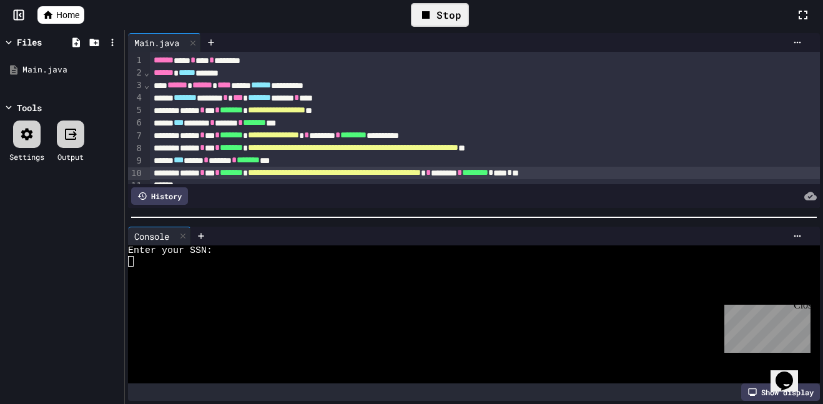 This screenshot has width=823, height=404. Describe the element at coordinates (135, 98) in the screenshot. I see `div: 4` at that location.